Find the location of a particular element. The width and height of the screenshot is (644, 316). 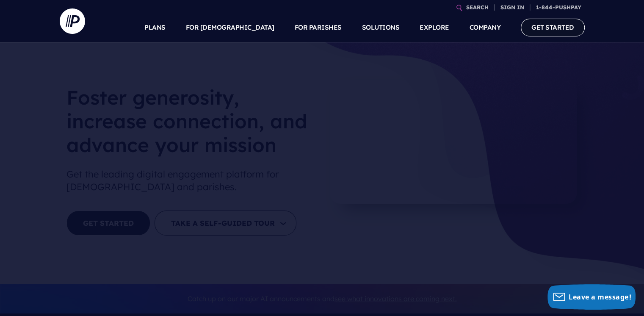

a: SOLUTIONS is located at coordinates (381, 28).